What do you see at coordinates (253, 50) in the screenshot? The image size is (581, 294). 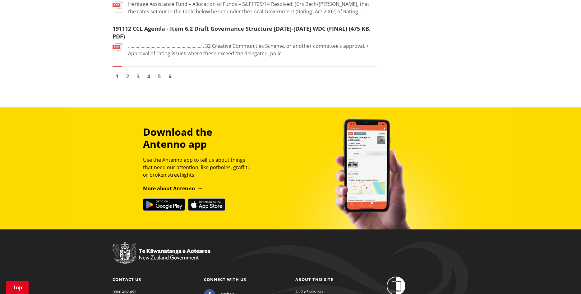 I see `p: ............................................................. 32 Creative Communities Scheme, or ...` at bounding box center [253, 50].